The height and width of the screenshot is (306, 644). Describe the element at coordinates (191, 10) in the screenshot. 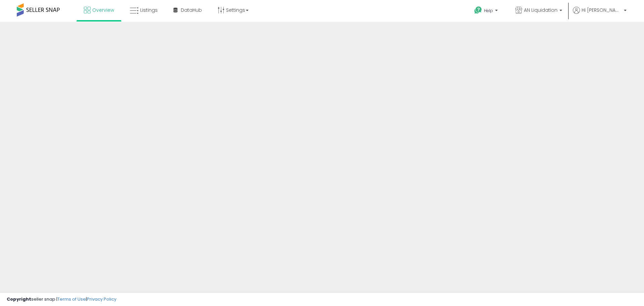

I see `span: DataHub` at that location.